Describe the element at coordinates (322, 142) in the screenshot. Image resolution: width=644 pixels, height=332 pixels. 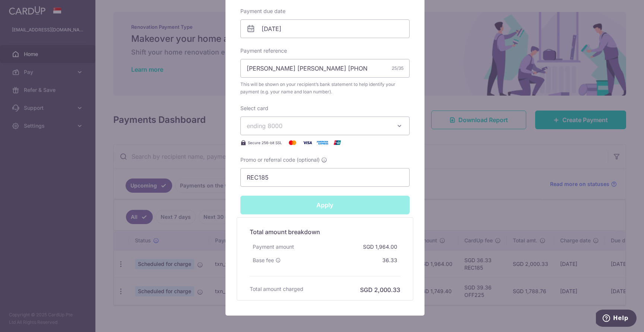
I see `img: American Express` at that location.